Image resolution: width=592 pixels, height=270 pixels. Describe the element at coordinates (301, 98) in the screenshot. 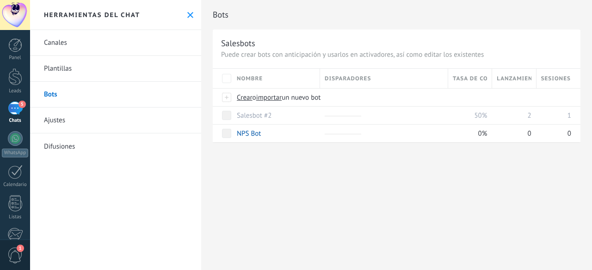

I see `span: un nuevo bot` at that location.